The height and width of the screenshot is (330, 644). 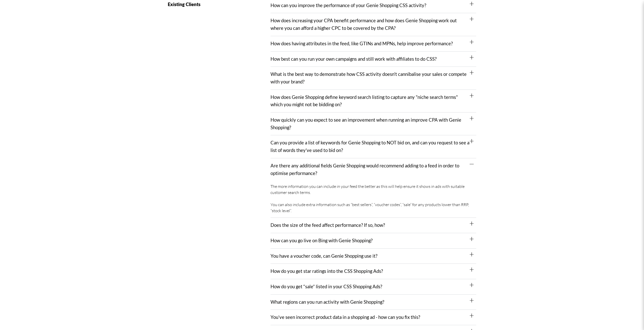 I want to click on a: How do you get star ratings into the CSS Shopping Ads?, so click(x=327, y=271).